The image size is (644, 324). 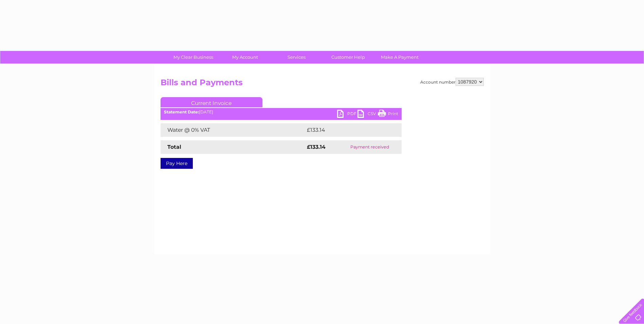 What do you see at coordinates (348, 57) in the screenshot?
I see `a: Customer Help` at bounding box center [348, 57].